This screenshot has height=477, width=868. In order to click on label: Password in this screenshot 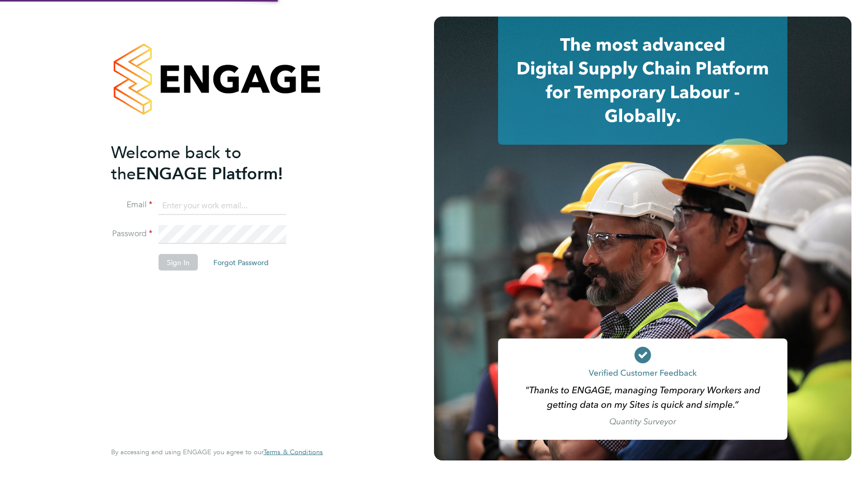, I will do `click(132, 233)`.